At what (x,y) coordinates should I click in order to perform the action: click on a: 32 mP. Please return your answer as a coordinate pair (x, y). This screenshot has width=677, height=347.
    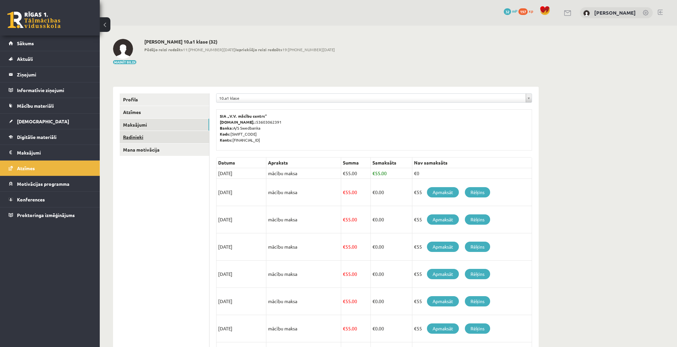
    Looking at the image, I should click on (511, 11).